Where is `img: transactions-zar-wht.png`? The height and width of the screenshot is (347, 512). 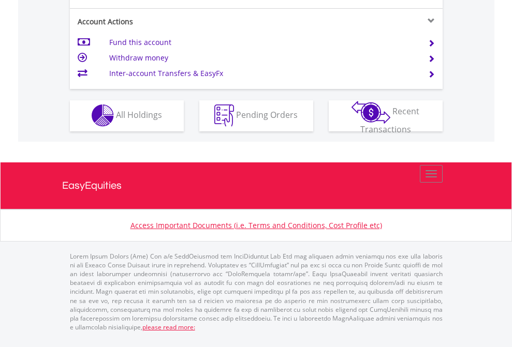 img: transactions-zar-wht.png is located at coordinates (370, 112).